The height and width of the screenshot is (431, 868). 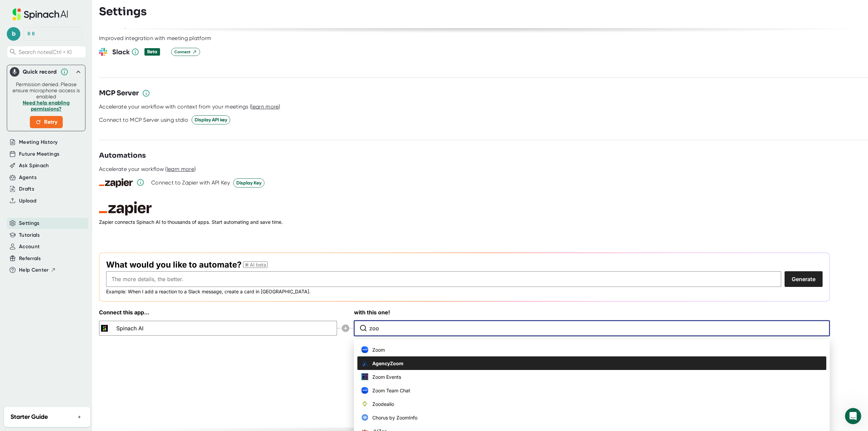 I want to click on button: Referrals, so click(x=30, y=258).